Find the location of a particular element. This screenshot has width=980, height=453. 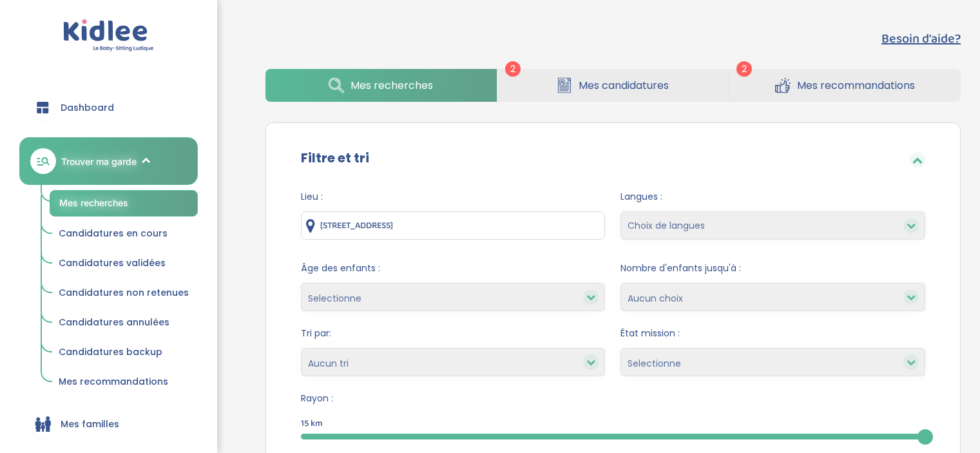

a: Trouver ma garde is located at coordinates (108, 161).